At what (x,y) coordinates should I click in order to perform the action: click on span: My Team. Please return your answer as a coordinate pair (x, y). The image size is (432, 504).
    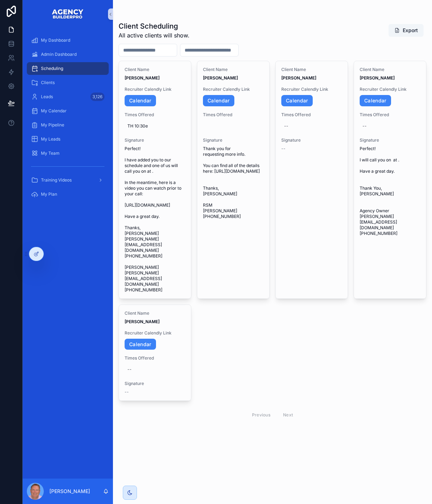
    Looking at the image, I should click on (50, 154).